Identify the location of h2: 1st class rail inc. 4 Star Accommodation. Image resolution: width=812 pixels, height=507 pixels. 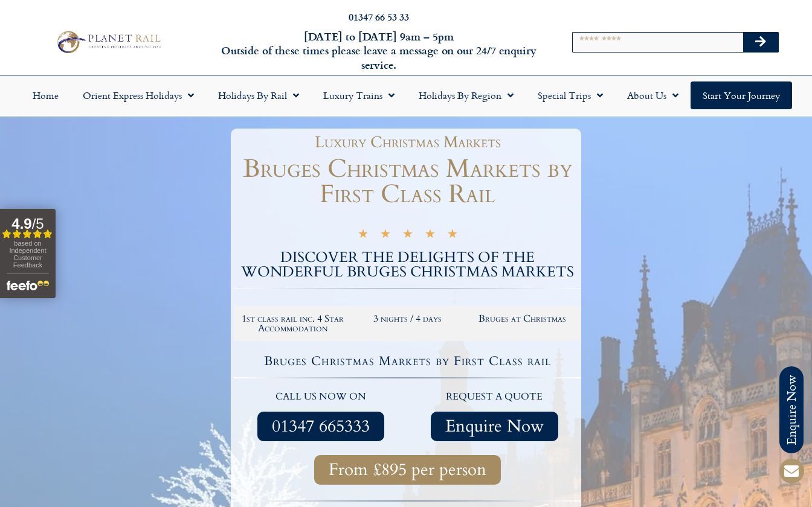
(293, 324).